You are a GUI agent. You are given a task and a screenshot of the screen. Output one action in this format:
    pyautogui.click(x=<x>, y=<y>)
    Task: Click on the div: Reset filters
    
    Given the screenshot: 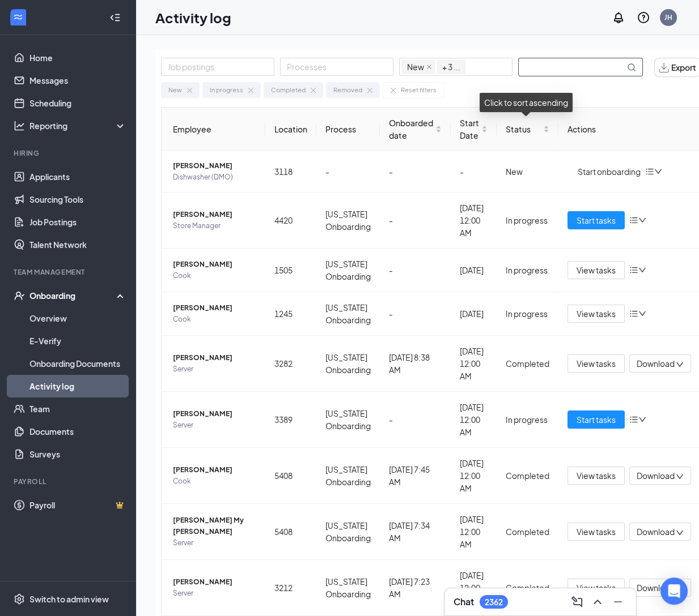 What is the action you would take?
    pyautogui.click(x=418, y=90)
    